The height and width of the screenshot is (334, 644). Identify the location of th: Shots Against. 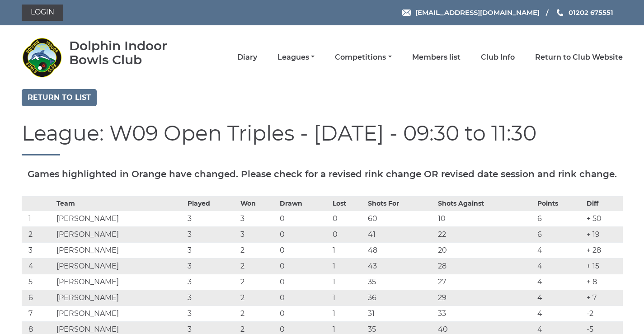
(485, 204).